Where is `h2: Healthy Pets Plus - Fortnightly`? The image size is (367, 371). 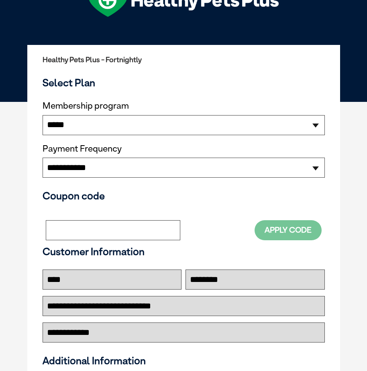 h2: Healthy Pets Plus - Fortnightly is located at coordinates (183, 60).